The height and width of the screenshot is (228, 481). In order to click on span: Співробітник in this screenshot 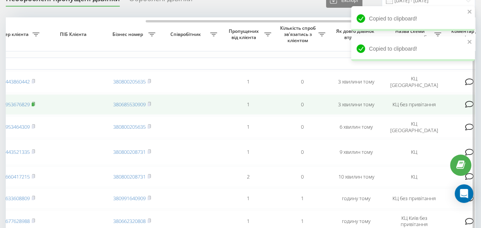, I will do `click(187, 34)`.